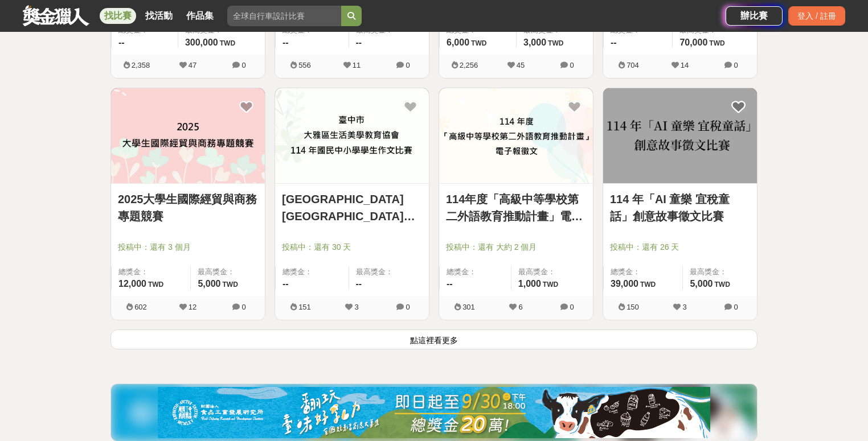 This screenshot has width=868, height=441. I want to click on div: 辦比賽, so click(754, 16).